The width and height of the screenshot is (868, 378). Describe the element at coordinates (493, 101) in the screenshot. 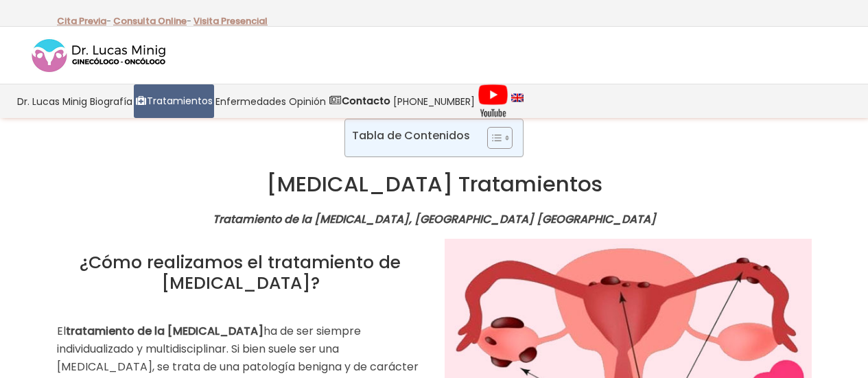

I see `img: Videos Youtube Ginecología` at that location.